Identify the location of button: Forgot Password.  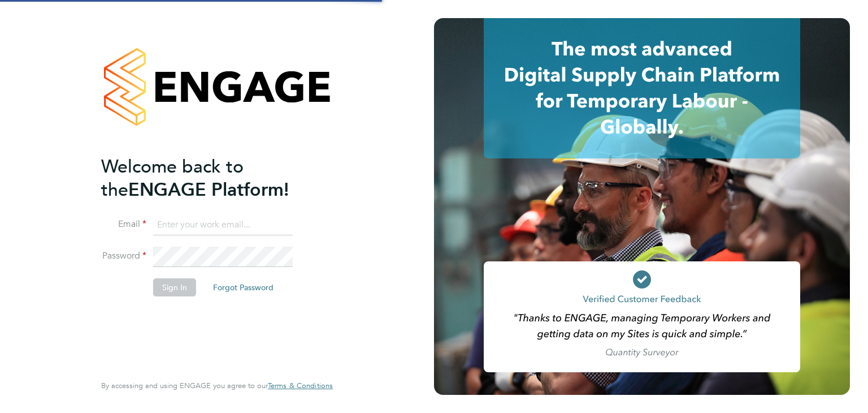
(243, 287).